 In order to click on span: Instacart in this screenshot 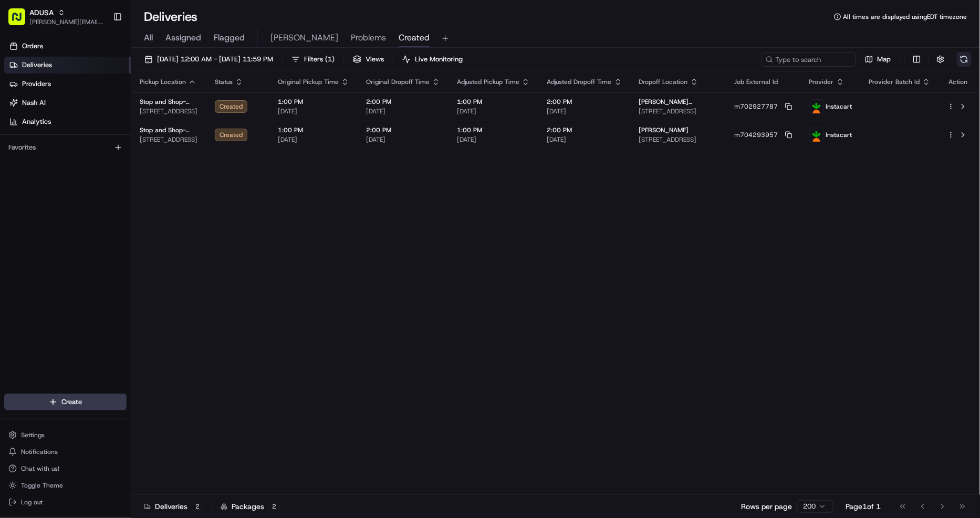, I will do `click(839, 135)`.